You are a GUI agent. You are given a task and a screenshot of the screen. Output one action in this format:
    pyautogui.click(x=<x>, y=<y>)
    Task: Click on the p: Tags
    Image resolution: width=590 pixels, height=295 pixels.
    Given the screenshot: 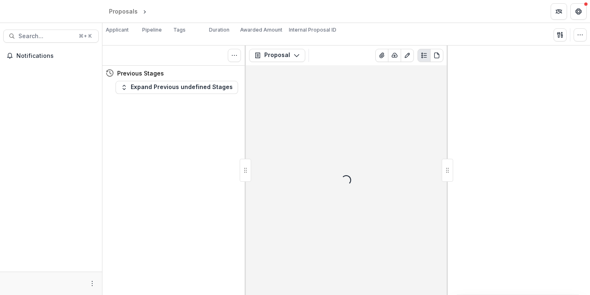 What is the action you would take?
    pyautogui.click(x=180, y=30)
    